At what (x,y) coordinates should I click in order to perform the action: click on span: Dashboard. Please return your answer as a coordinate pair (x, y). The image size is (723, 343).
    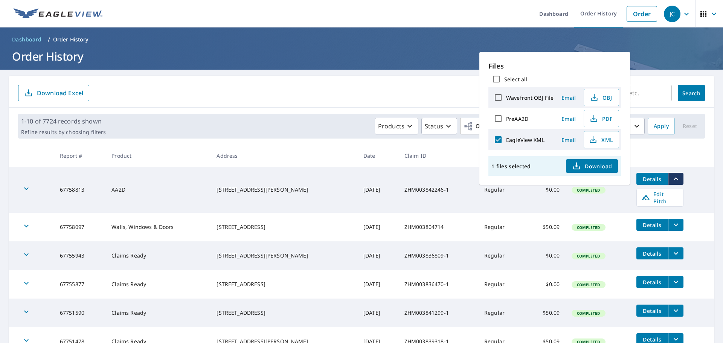
    Looking at the image, I should click on (27, 40).